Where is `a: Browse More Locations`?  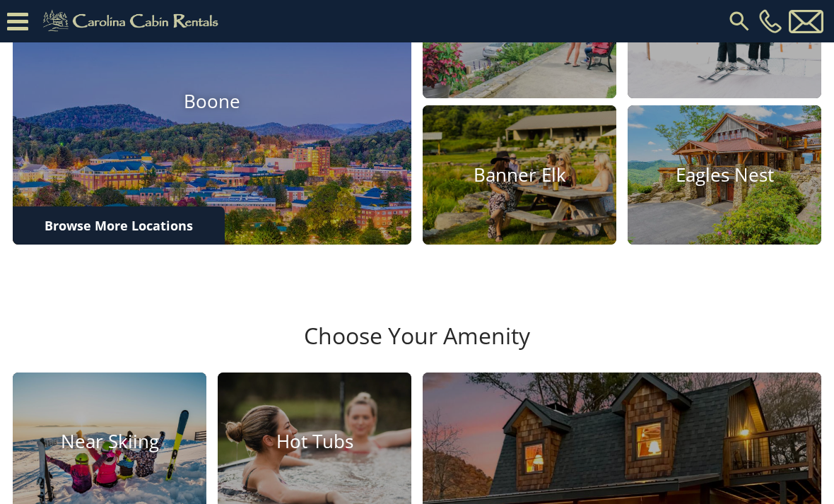 a: Browse More Locations is located at coordinates (118, 226).